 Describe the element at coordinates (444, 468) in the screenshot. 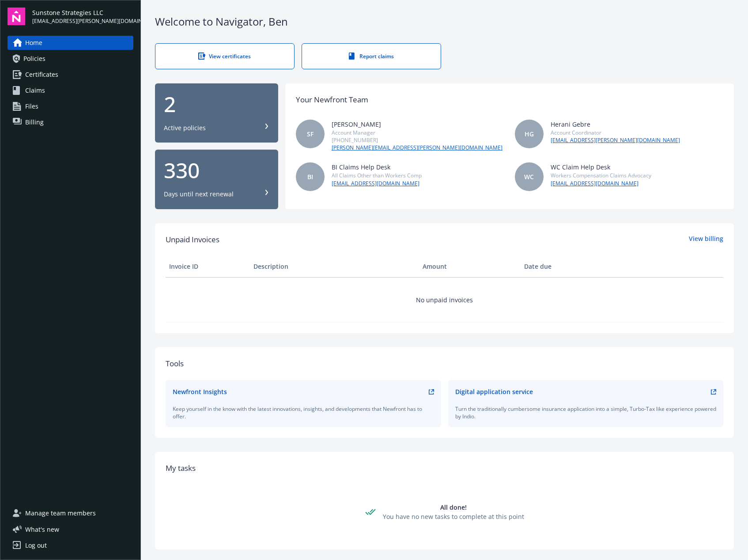

I see `div: My tasks` at that location.